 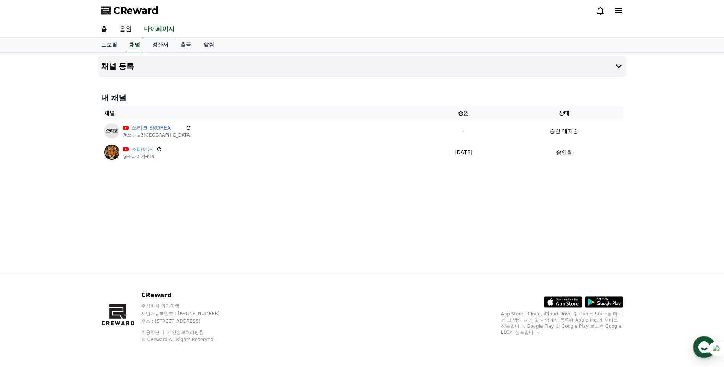 I want to click on a: 이용약관, so click(x=153, y=332).